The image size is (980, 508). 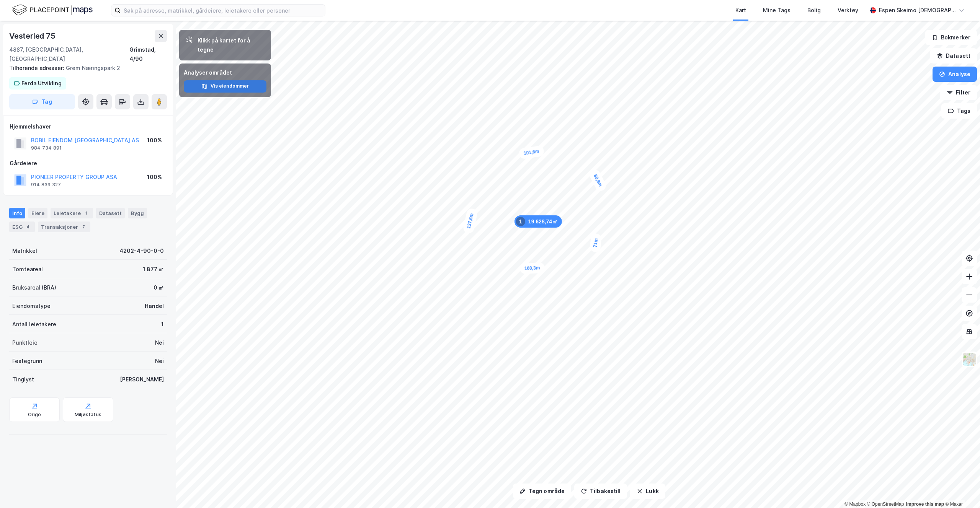 I want to click on div: Grimstad, 4/90, so click(x=148, y=55).